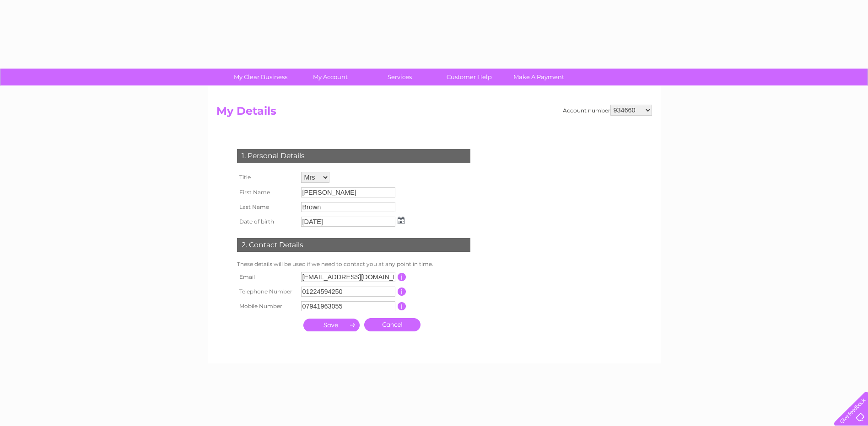  Describe the element at coordinates (260, 77) in the screenshot. I see `a: My Clear Business` at that location.